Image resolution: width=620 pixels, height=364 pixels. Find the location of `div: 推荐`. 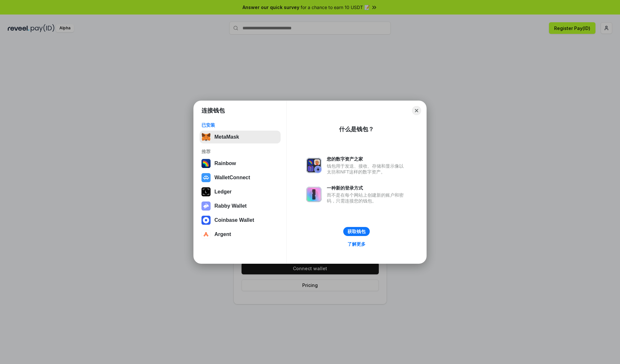

div: 推荐 is located at coordinates (240, 152).